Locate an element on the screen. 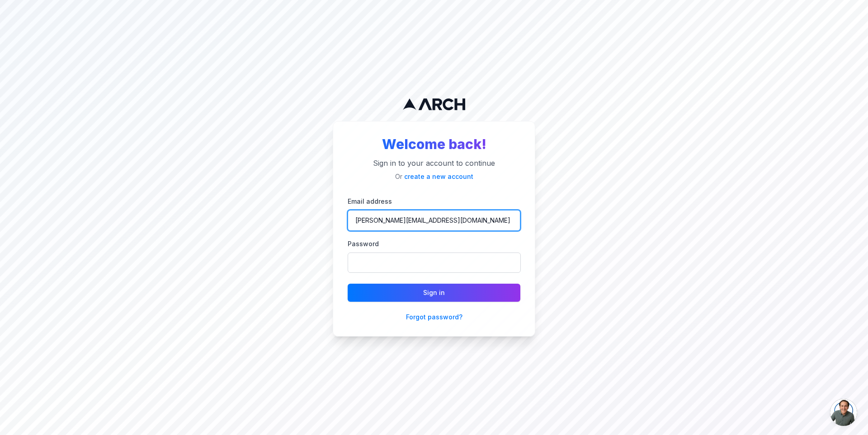 The image size is (868, 435). p: Or is located at coordinates (434, 176).